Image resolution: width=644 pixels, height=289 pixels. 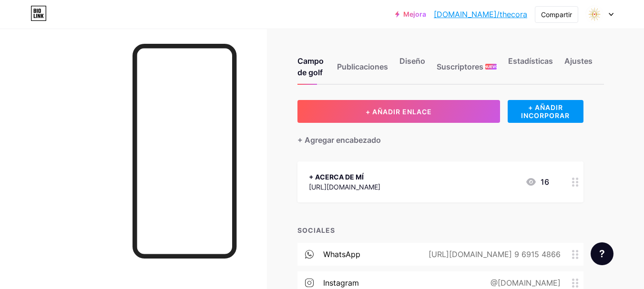 What do you see at coordinates (341, 283) in the screenshot?
I see `font: Instagram` at bounding box center [341, 283].